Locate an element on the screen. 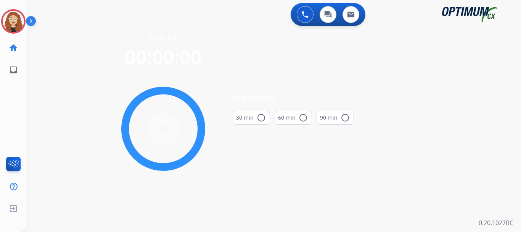 The height and width of the screenshot is (232, 521). button: 30 min is located at coordinates (251, 118).